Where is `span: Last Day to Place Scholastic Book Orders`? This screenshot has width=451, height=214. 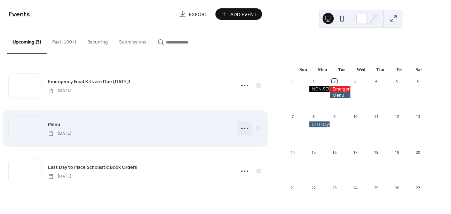
span: Last Day to Place Scholastic Book Orders is located at coordinates (93, 168).